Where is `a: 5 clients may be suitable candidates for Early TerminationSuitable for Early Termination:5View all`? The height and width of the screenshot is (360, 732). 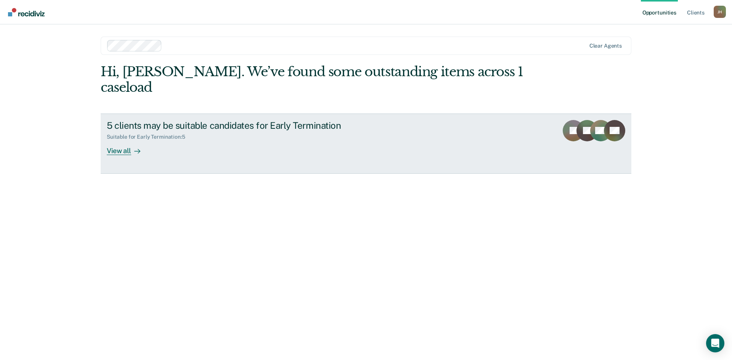
a: 5 clients may be suitable candidates for Early TerminationSuitable for Early Termination:5View all is located at coordinates (366, 144).